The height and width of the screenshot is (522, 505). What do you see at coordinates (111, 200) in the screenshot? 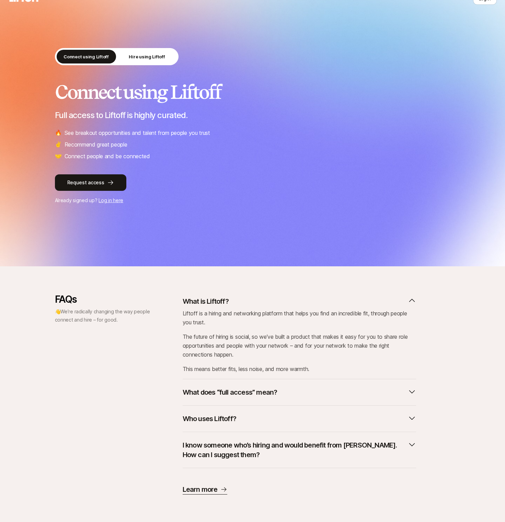
I see `a: Log in here` at bounding box center [111, 200].